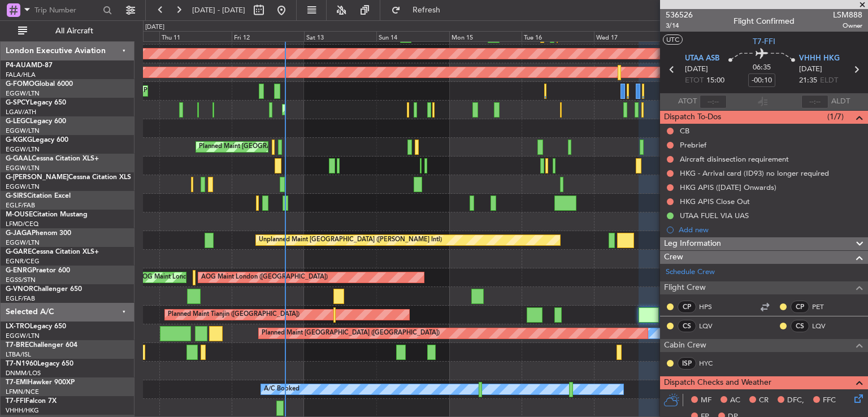 The height and width of the screenshot is (417, 868). What do you see at coordinates (558, 36) in the screenshot?
I see `div: Tue 16` at bounding box center [558, 36].